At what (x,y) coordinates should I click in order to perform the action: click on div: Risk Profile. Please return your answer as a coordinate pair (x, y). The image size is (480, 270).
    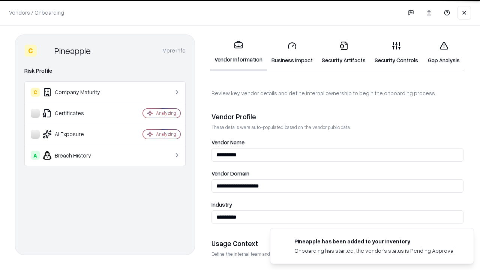
    Looking at the image, I should click on (105, 71).